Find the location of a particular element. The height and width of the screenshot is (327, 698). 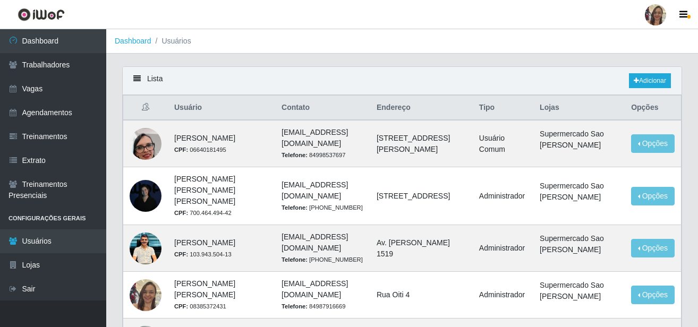

a: Adicionar is located at coordinates (650, 81).